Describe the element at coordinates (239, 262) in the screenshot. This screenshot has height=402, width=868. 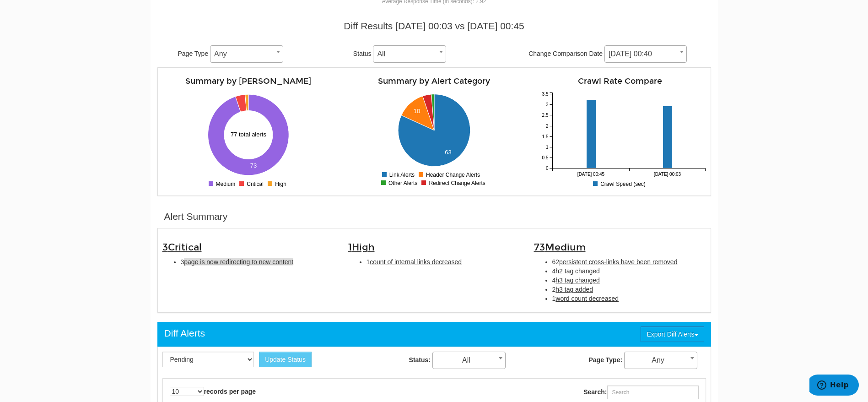
I see `span: page is now redirecting to new content` at that location.